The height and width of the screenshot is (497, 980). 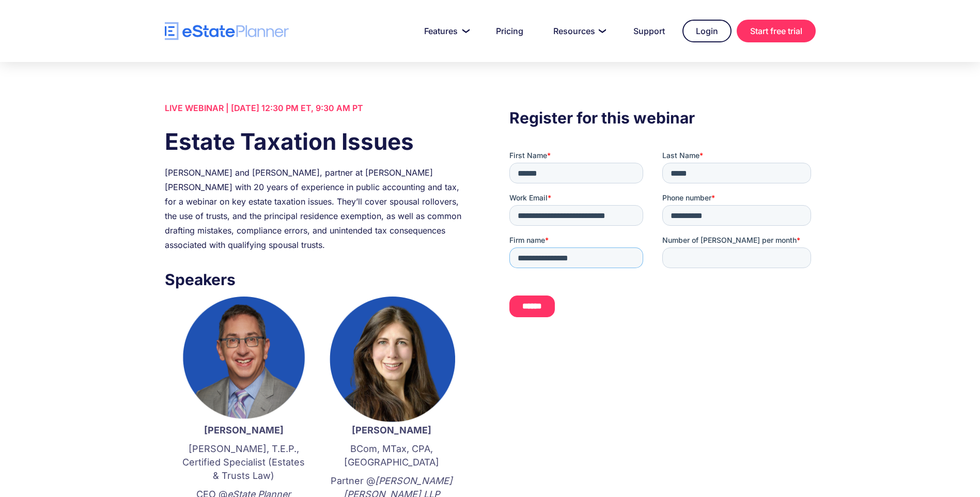 I want to click on a: Login, so click(x=707, y=31).